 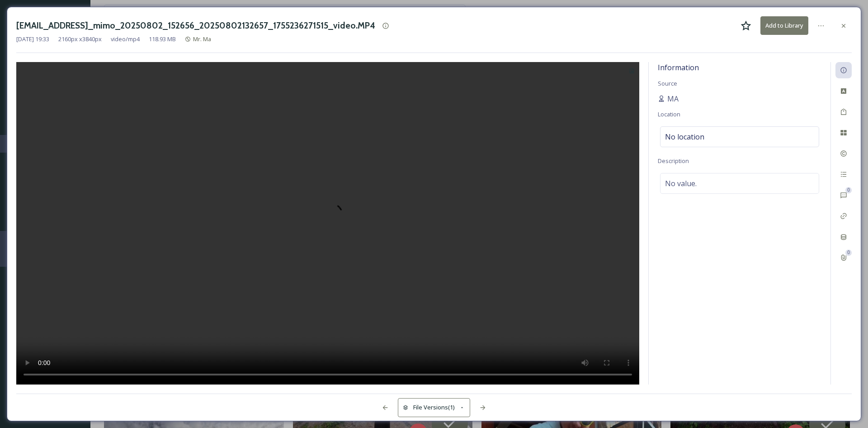 What do you see at coordinates (668, 83) in the screenshot?
I see `span: Source` at bounding box center [668, 83].